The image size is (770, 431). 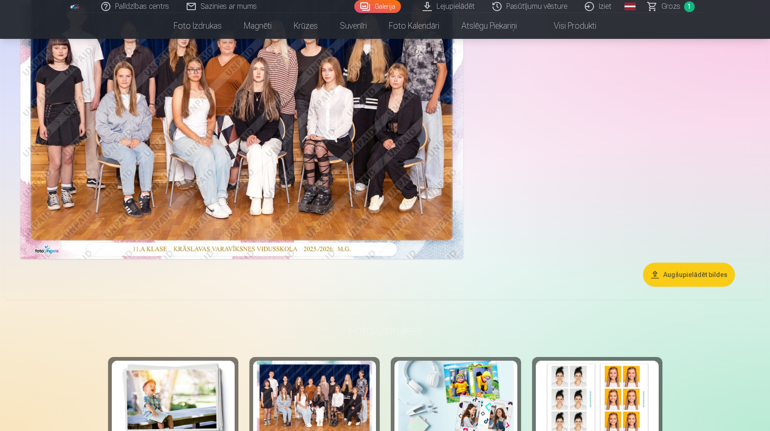 I want to click on a: Atslēgu piekariņi, so click(x=489, y=26).